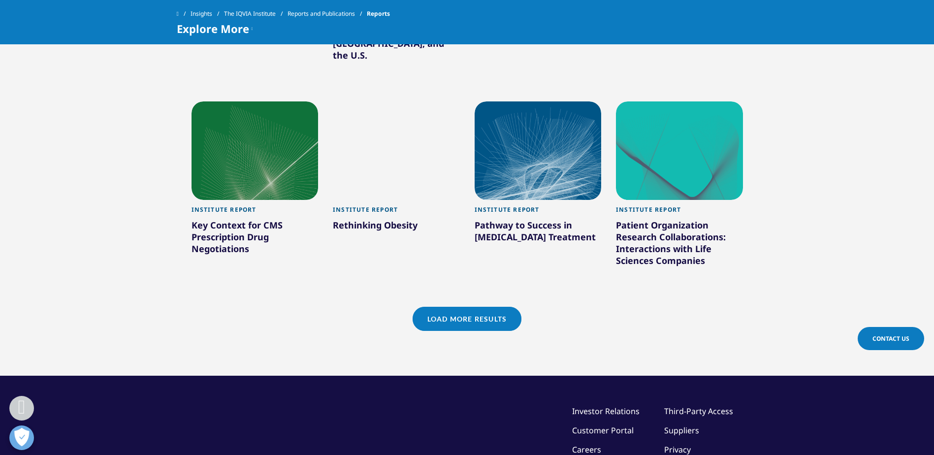 The height and width of the screenshot is (455, 934). I want to click on a: Institute Report Patient Organization Research Collaborations: Interactions with Life Sciences Co..., so click(679, 246).